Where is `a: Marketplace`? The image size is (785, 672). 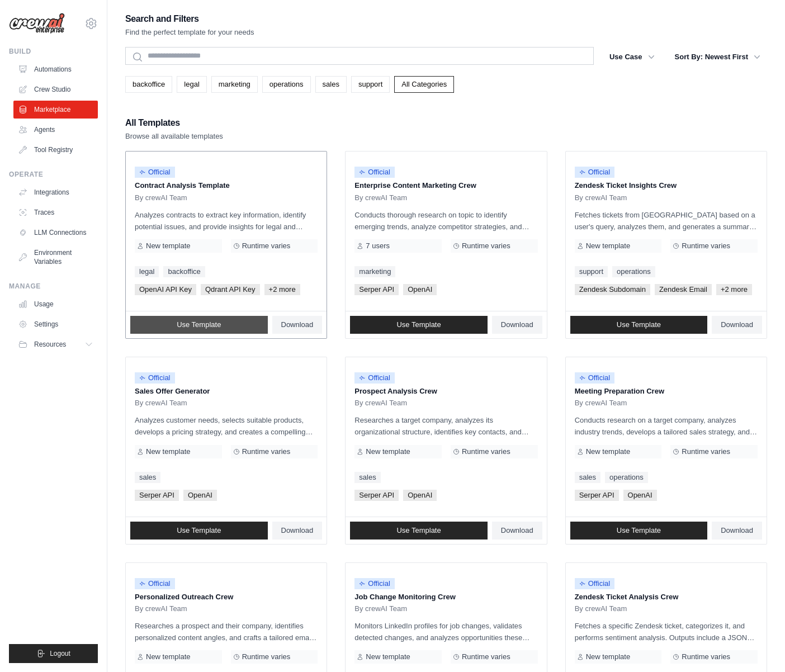 a: Marketplace is located at coordinates (56, 110).